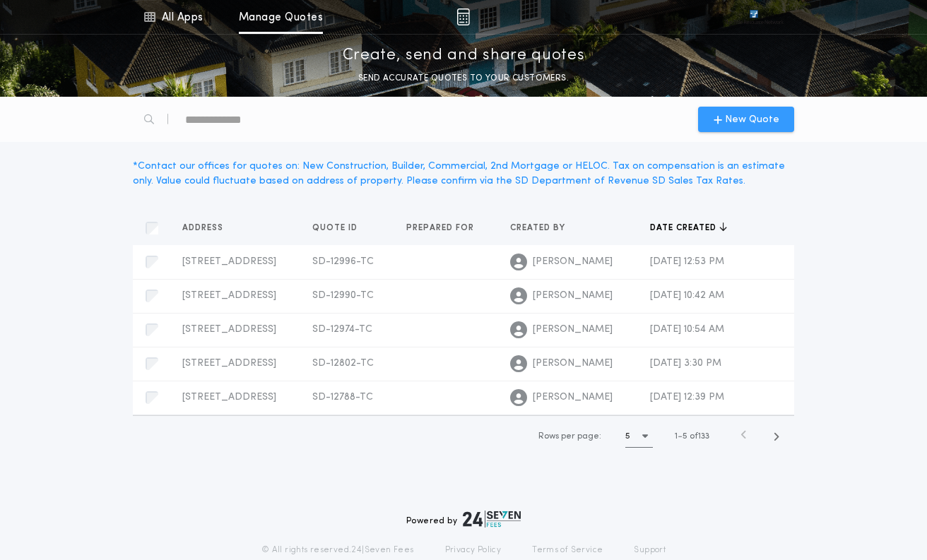 Image resolution: width=927 pixels, height=560 pixels. What do you see at coordinates (463, 17) in the screenshot?
I see `img: img` at bounding box center [463, 17].